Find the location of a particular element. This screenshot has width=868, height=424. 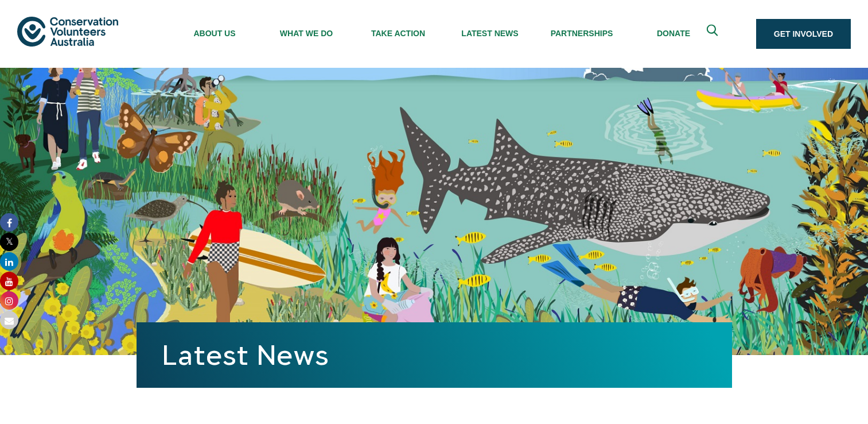

span: About Us is located at coordinates (214, 33).